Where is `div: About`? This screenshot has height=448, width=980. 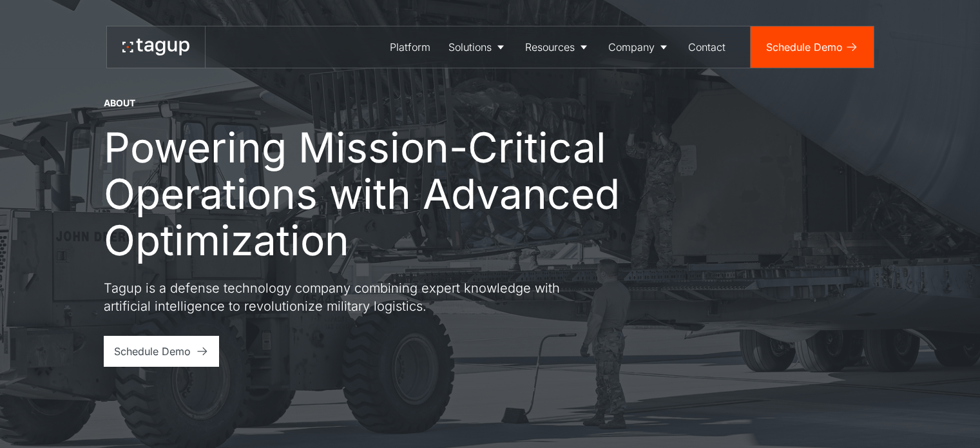
div: About is located at coordinates (119, 103).